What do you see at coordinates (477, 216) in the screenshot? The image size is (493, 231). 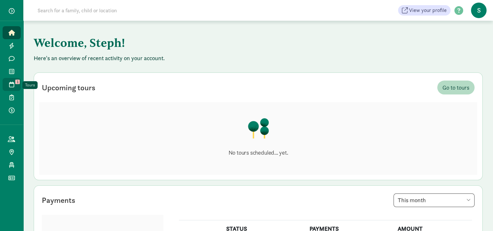 I see `div: Chat Widget` at bounding box center [477, 216].